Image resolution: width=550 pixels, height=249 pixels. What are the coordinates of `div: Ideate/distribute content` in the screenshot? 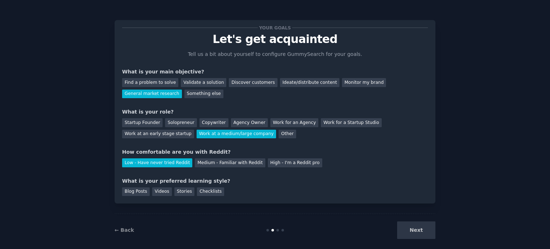 It's located at (310, 82).